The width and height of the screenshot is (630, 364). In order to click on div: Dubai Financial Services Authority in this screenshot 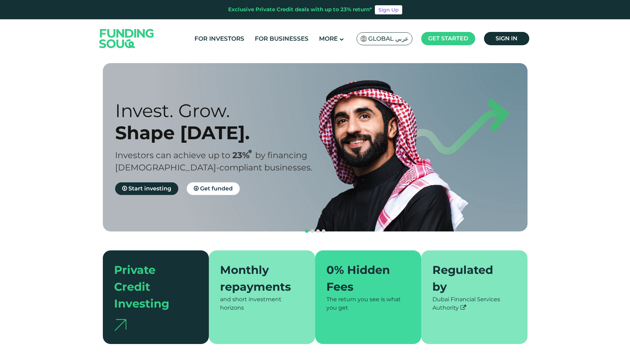, I will do `click(474, 304)`.